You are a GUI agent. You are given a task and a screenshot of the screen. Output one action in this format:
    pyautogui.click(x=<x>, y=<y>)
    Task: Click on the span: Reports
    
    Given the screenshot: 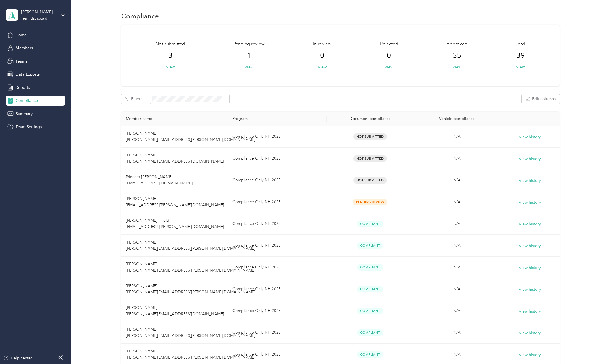 What is the action you would take?
    pyautogui.click(x=23, y=88)
    